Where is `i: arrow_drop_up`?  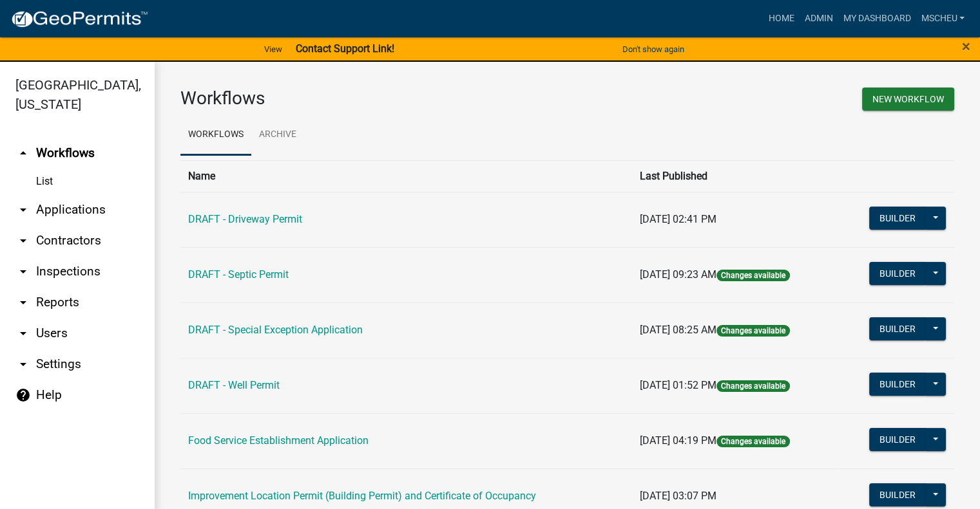
i: arrow_drop_up is located at coordinates (23, 153).